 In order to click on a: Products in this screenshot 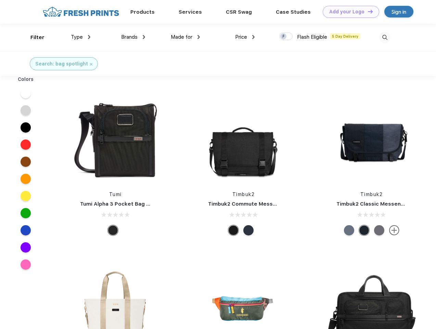, I will do `click(142, 12)`.